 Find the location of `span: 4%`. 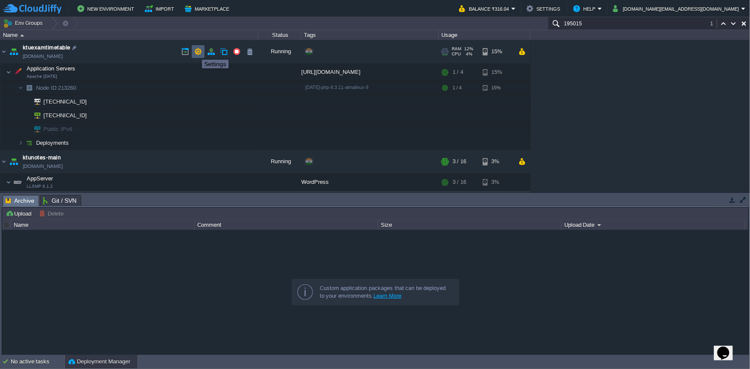

span: 4% is located at coordinates (468, 54).